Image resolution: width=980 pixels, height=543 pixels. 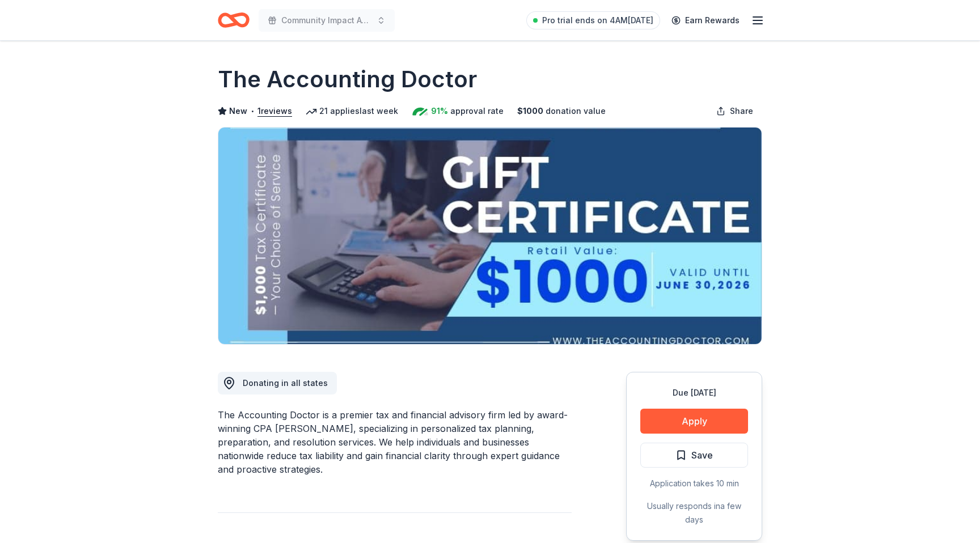 I want to click on a: Home, so click(x=234, y=20).